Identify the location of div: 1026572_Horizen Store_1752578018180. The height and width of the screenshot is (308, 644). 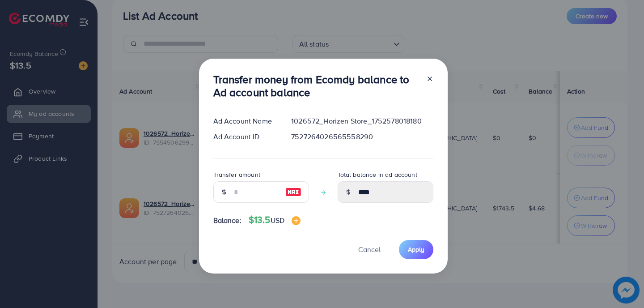
(362, 121).